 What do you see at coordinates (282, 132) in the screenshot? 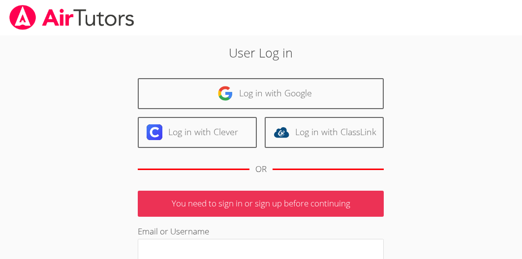
I see `img: classlink-logo-d6bb404cc1216ec64c9a2012d9dc4662098be43eaf13dc465df04b49fa7ab582.svg` at bounding box center [282, 132].